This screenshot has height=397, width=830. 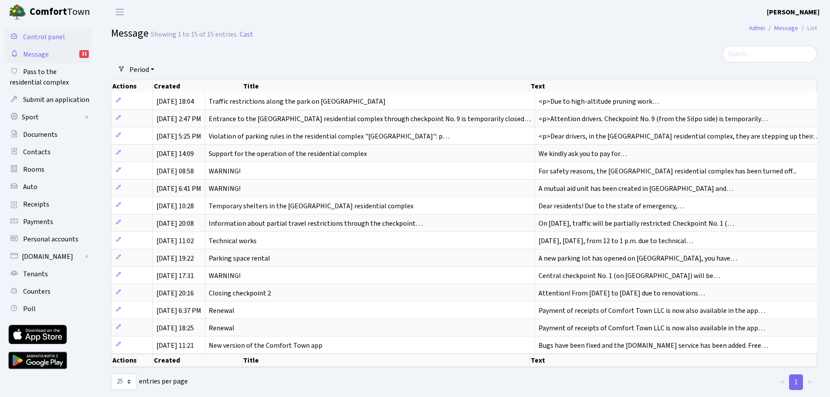 What do you see at coordinates (194, 34) in the screenshot?
I see `font: Showing 1 to 15 of 15 entries.` at bounding box center [194, 34].